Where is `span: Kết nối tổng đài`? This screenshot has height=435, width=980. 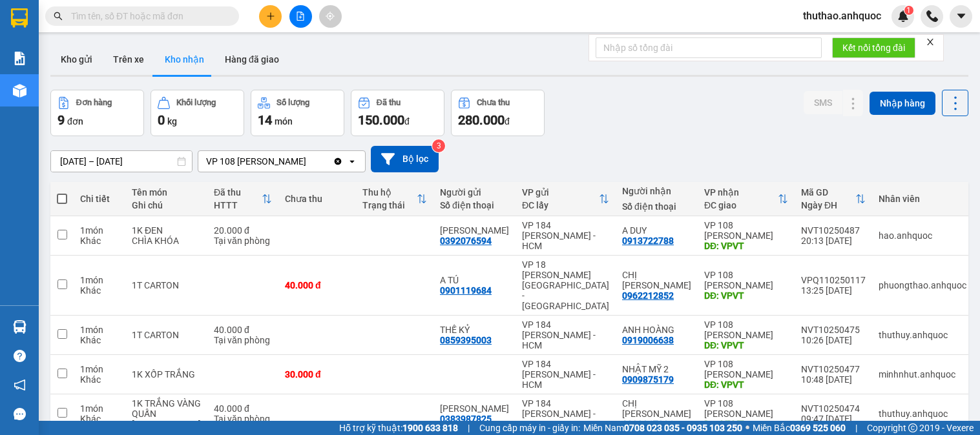 span: Kết nối tổng đài is located at coordinates (873, 48).